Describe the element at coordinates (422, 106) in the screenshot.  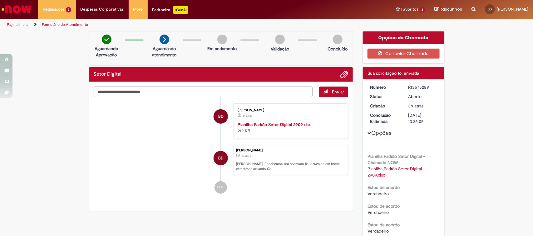
I see `div: 29/09/2025 09:26:01` at that location.